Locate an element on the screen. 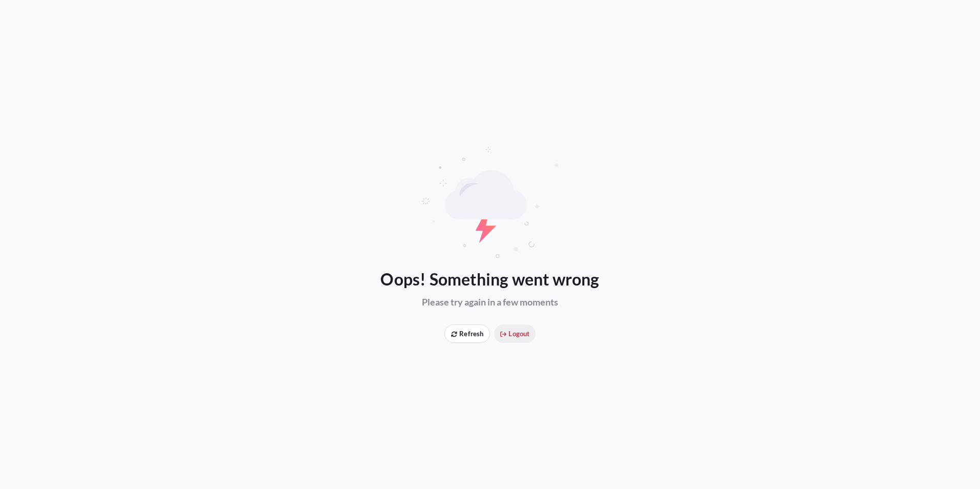 This screenshot has width=980, height=489. span: Please try again in a few moments is located at coordinates (490, 302).